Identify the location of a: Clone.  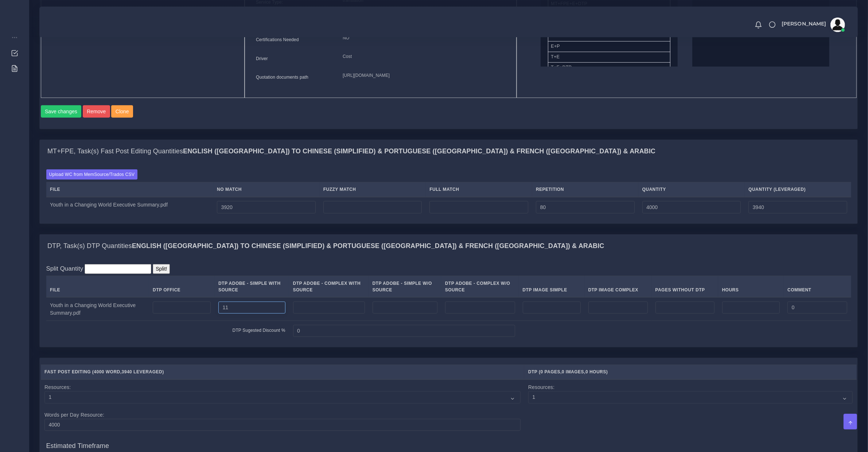
(122, 112).